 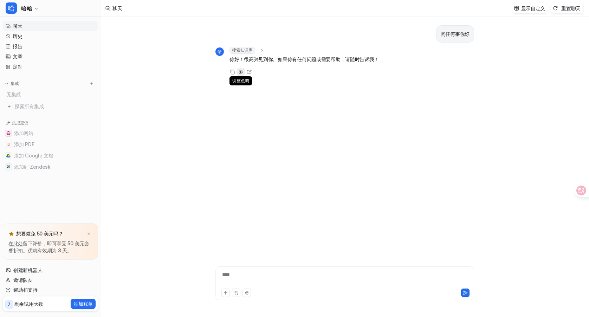 I want to click on font: 剩余试用天数, so click(x=29, y=304).